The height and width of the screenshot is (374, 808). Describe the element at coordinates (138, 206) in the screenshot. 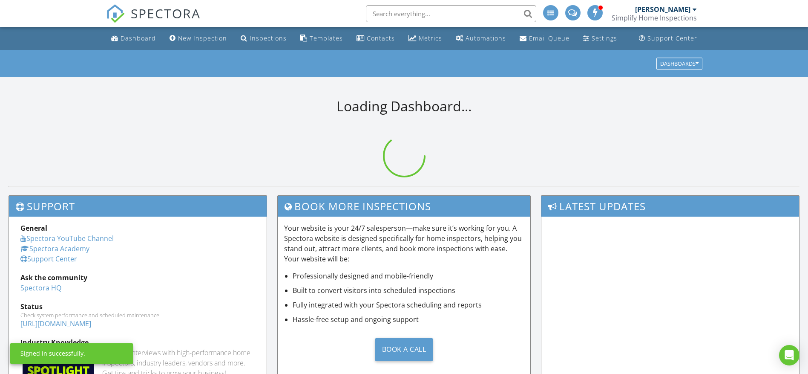

I see `h3: Support` at that location.